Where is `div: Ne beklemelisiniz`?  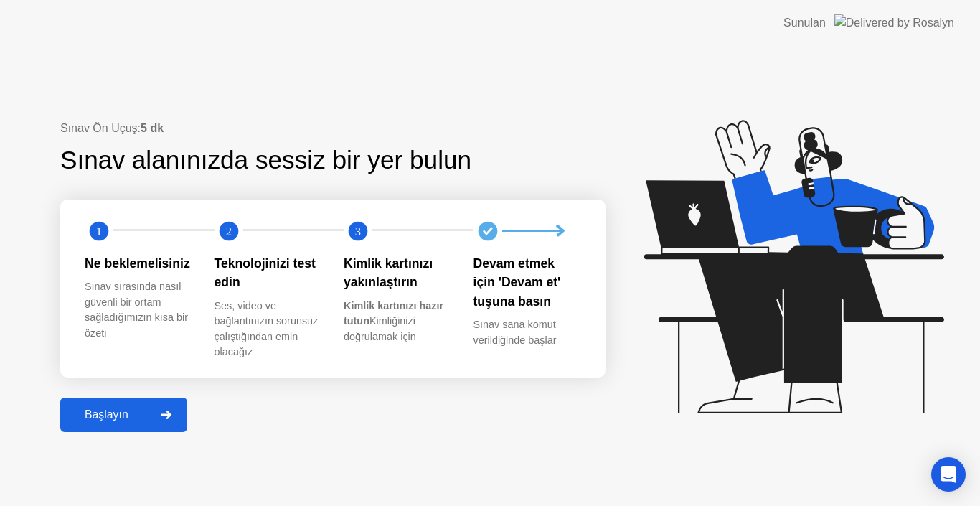 div: Ne beklemelisiniz is located at coordinates (138, 263).